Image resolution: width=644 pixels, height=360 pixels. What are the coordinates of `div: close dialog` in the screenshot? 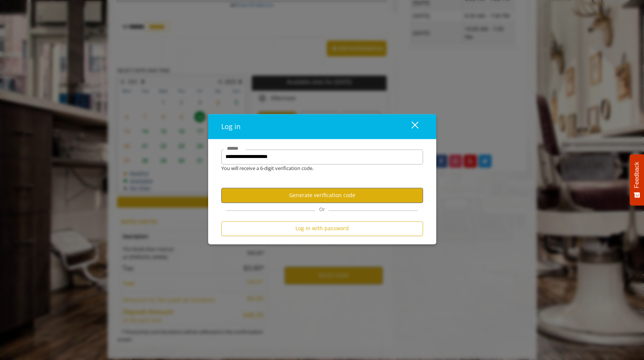 It's located at (410, 126).